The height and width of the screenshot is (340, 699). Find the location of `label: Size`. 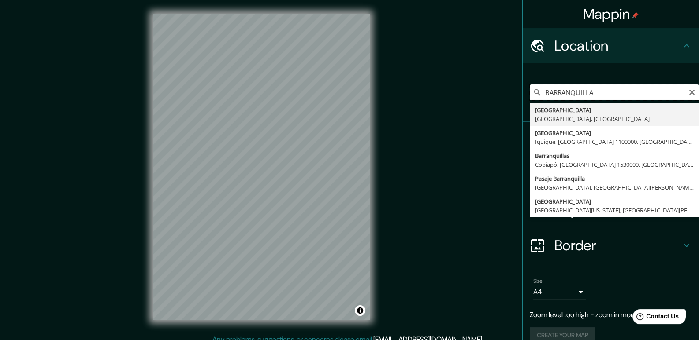

label: Size is located at coordinates (537, 281).